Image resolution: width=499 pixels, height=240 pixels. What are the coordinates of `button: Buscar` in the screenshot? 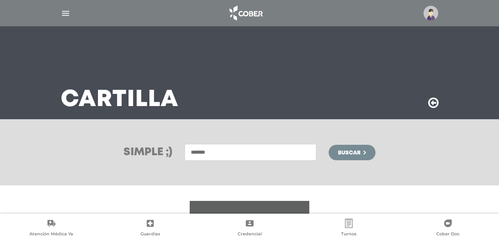 It's located at (352, 152).